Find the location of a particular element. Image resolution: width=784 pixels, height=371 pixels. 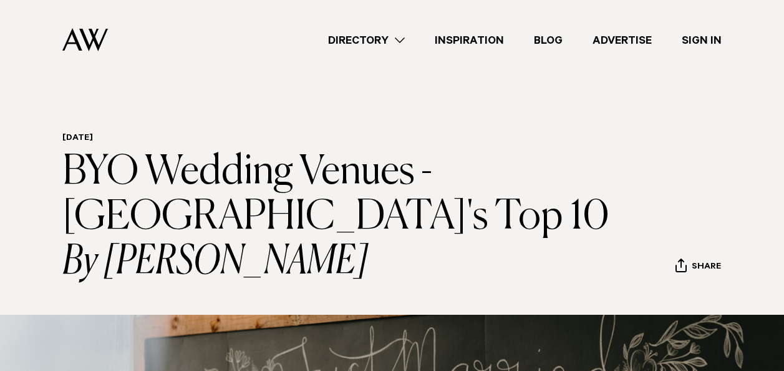

img: Auckland Weddings Logo is located at coordinates (85, 39).